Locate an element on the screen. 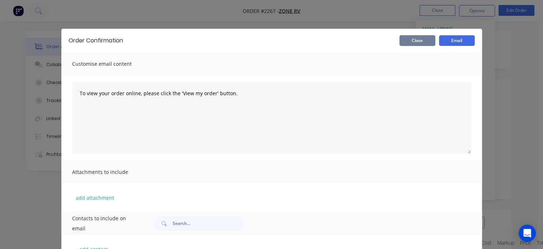 The width and height of the screenshot is (543, 249). div: Open Intercom Messenger is located at coordinates (527, 233).